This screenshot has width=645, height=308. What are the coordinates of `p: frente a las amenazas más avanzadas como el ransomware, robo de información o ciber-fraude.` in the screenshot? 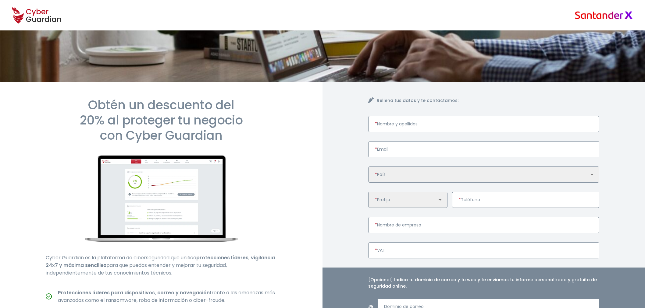 It's located at (167, 297).